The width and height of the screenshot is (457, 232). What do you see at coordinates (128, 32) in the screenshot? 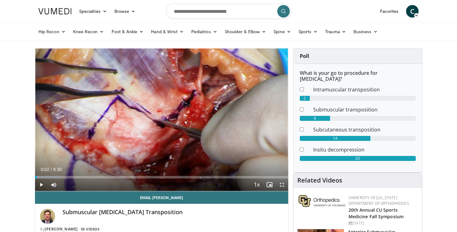
I see `a: Foot & Ankle` at bounding box center [128, 32].